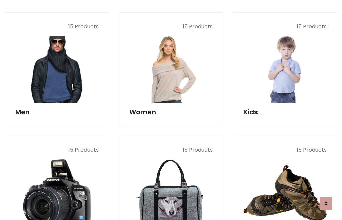 This screenshot has width=342, height=220. I want to click on h5: Men, so click(57, 112).